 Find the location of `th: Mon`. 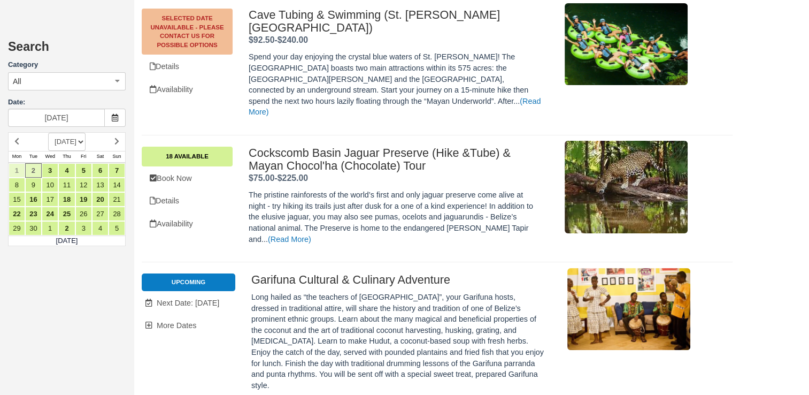

th: Mon is located at coordinates (17, 157).